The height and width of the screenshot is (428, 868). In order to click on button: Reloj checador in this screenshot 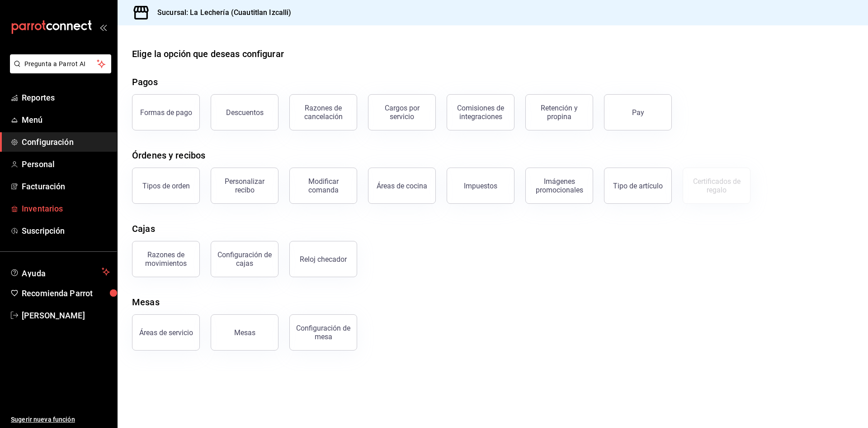, I will do `click(323, 259)`.